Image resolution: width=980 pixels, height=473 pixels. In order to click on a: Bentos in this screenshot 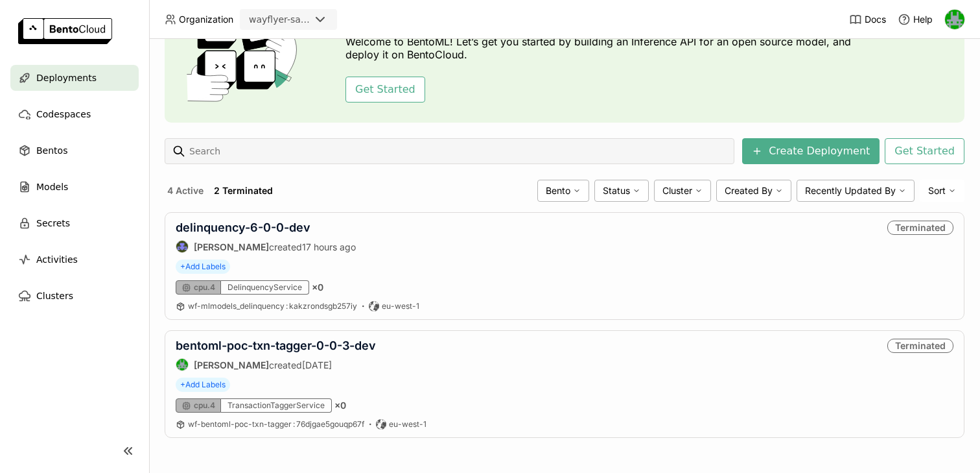, I will do `click(75, 151)`.